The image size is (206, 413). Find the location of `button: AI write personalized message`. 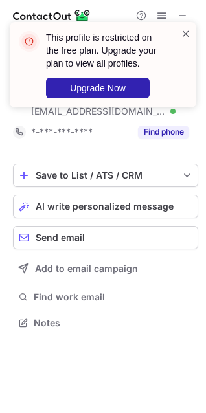

button: AI write personalized message is located at coordinates (106, 207).